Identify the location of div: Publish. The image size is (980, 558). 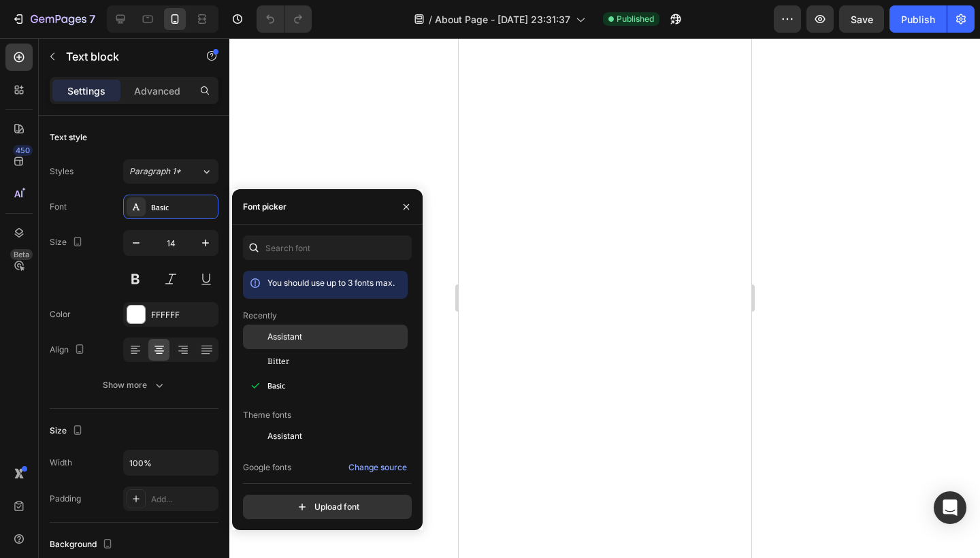
(918, 19).